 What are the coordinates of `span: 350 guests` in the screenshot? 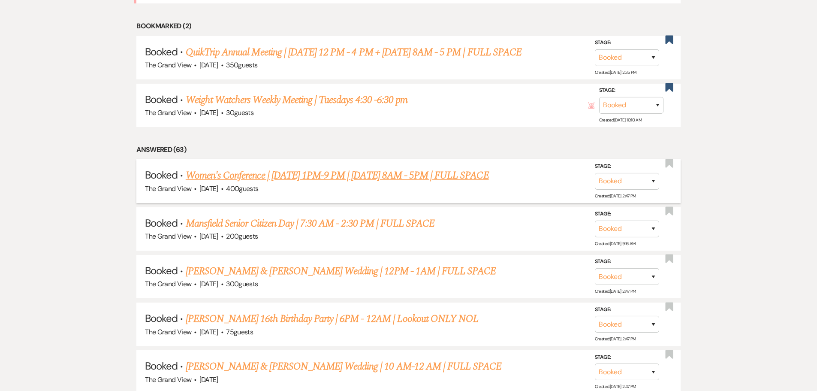 It's located at (241, 65).